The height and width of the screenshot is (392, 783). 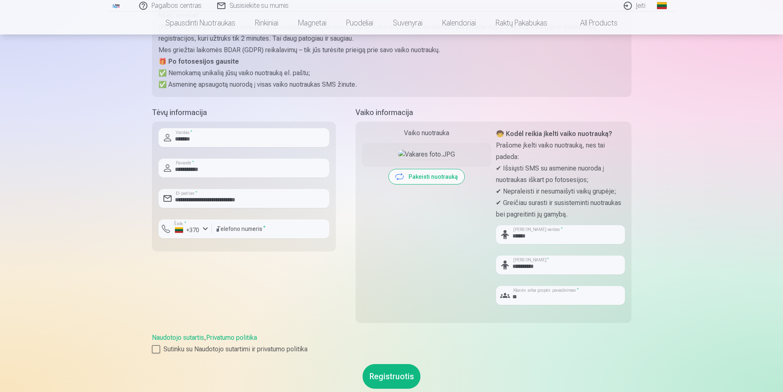 What do you see at coordinates (392, 50) in the screenshot?
I see `p: Mes griežtai laikomės BDAR (GDPR) reikalavimų – tik jūs turėsite prieigą prie savo vaiko nuotraukų.` at bounding box center [392, 50].